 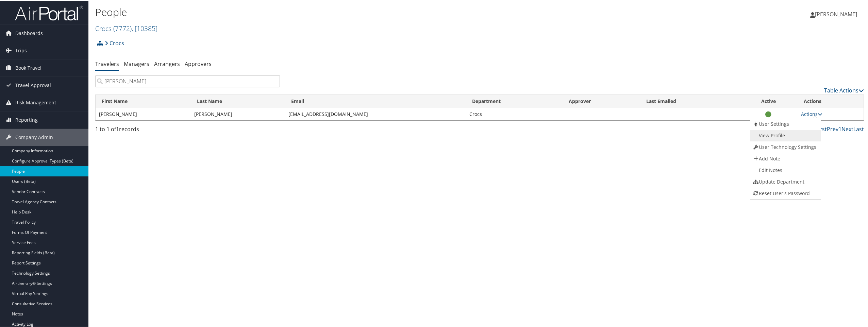 What do you see at coordinates (785, 181) in the screenshot?
I see `a: Update Department For This Traveler` at bounding box center [785, 181].